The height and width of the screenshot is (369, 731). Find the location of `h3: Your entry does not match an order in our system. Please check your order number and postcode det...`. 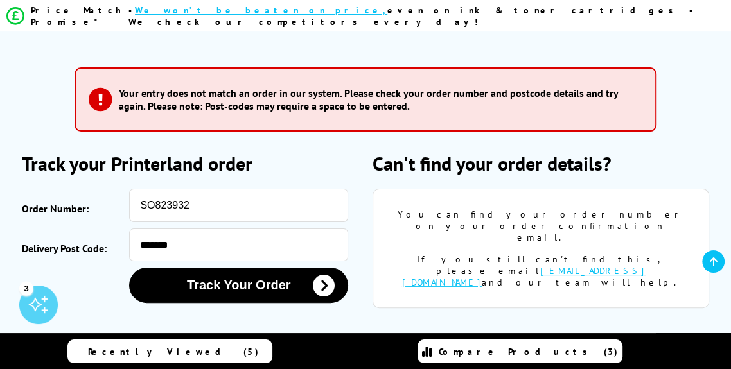

h3: Your entry does not match an order in our system. Please check your order number and postcode det... is located at coordinates (377, 100).